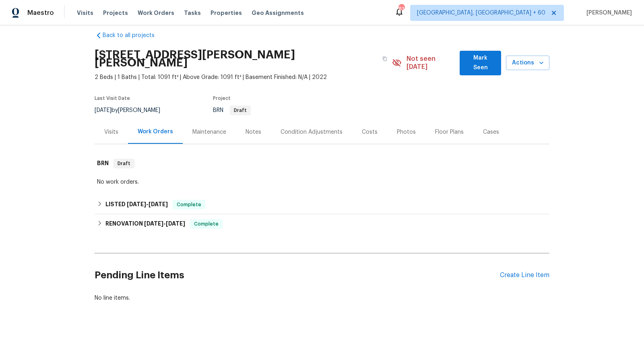  What do you see at coordinates (312, 132) in the screenshot?
I see `div: Condition Adjustments` at bounding box center [312, 132].